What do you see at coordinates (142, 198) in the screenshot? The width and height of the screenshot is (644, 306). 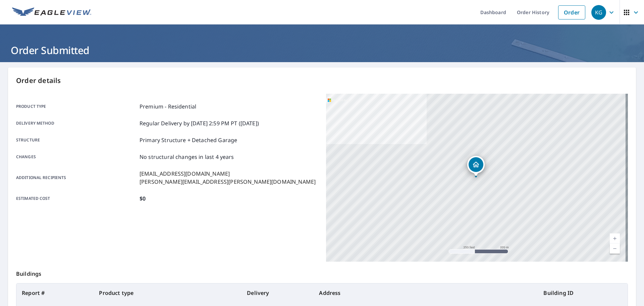 I see `p: $0` at bounding box center [142, 198].